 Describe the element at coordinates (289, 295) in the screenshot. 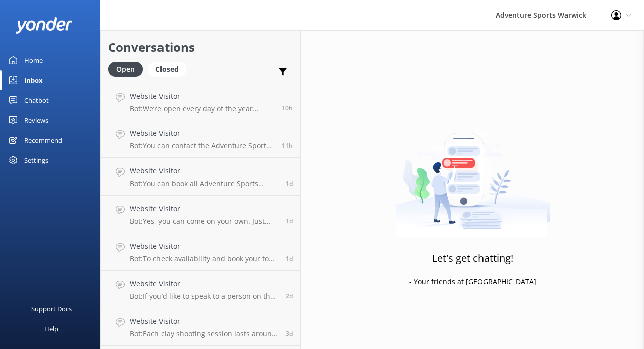

I see `span: Oct 13 2025 01:12pm (UTC +01:00) Europe/London` at that location.